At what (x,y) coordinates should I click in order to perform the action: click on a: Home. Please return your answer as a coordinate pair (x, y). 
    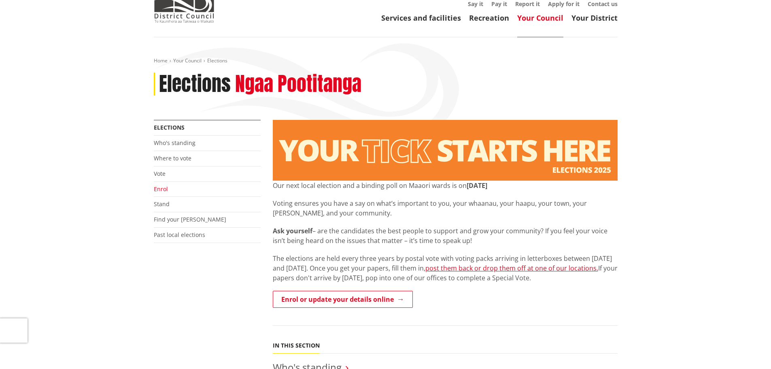
    Looking at the image, I should click on (161, 60).